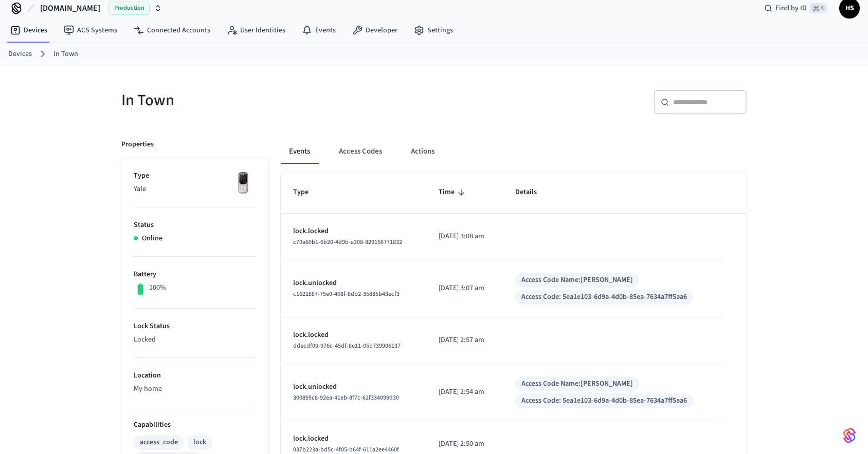 The image size is (868, 454). Describe the element at coordinates (137, 145) in the screenshot. I see `p: Properties` at that location.